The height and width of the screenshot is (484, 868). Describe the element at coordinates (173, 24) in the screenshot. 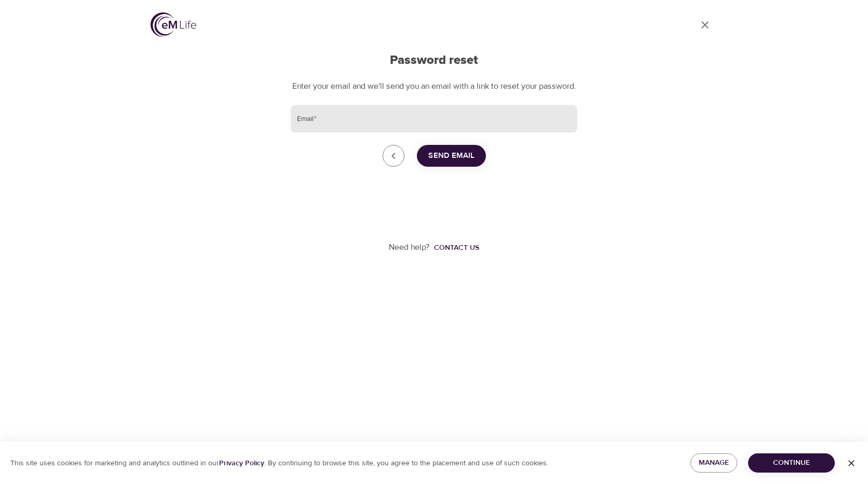

I see `img: logo` at that location.